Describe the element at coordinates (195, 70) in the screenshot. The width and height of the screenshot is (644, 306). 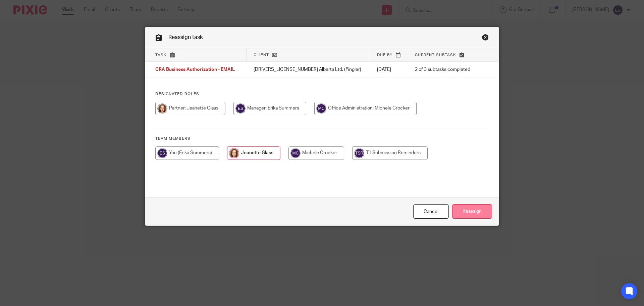
I see `span: CRA Business Authorization - EMAIL` at that location.